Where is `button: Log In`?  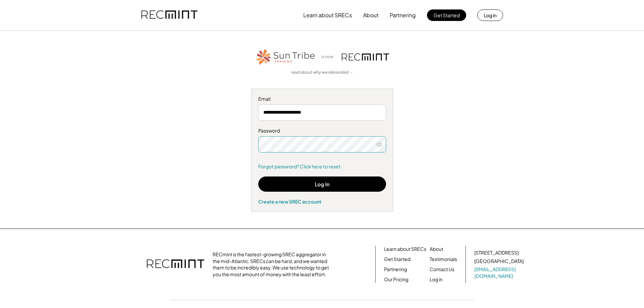 button: Log In is located at coordinates (322, 184).